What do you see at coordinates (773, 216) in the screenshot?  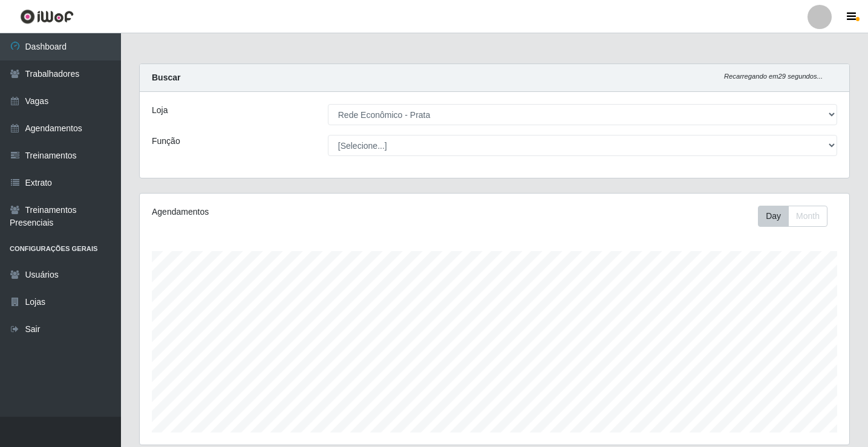 I see `button: Day` at bounding box center [773, 216].